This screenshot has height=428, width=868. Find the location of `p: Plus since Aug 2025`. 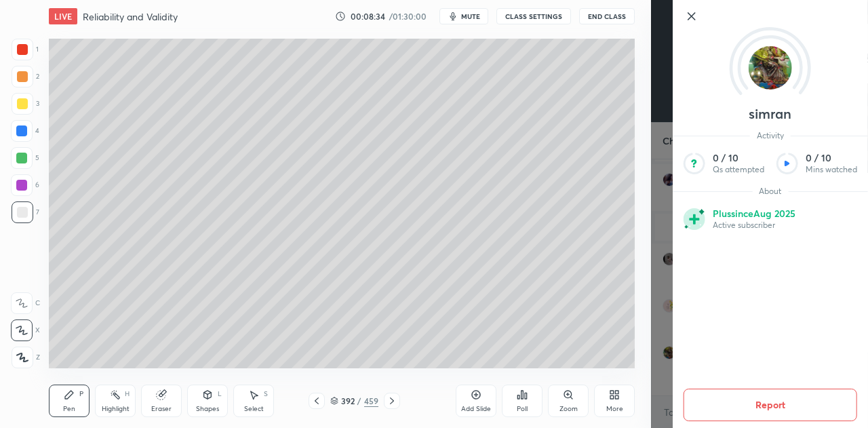

p: Plus since Aug 2025 is located at coordinates (754, 214).